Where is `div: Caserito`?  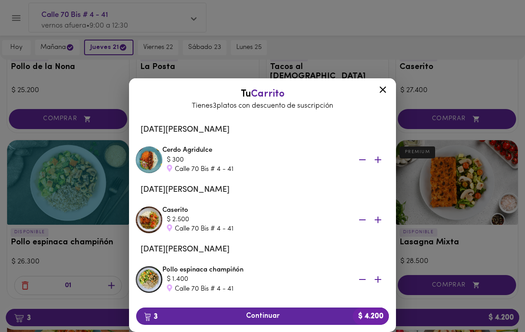 div: Caserito is located at coordinates (276, 220).